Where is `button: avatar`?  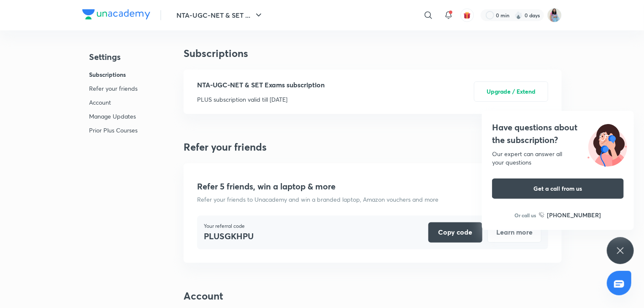
button: avatar is located at coordinates (467, 15).